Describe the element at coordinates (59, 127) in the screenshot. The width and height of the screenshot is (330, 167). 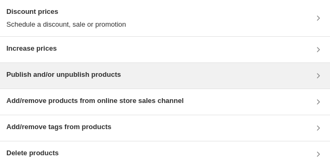
I see `h3: Add/remove tags from products` at that location.